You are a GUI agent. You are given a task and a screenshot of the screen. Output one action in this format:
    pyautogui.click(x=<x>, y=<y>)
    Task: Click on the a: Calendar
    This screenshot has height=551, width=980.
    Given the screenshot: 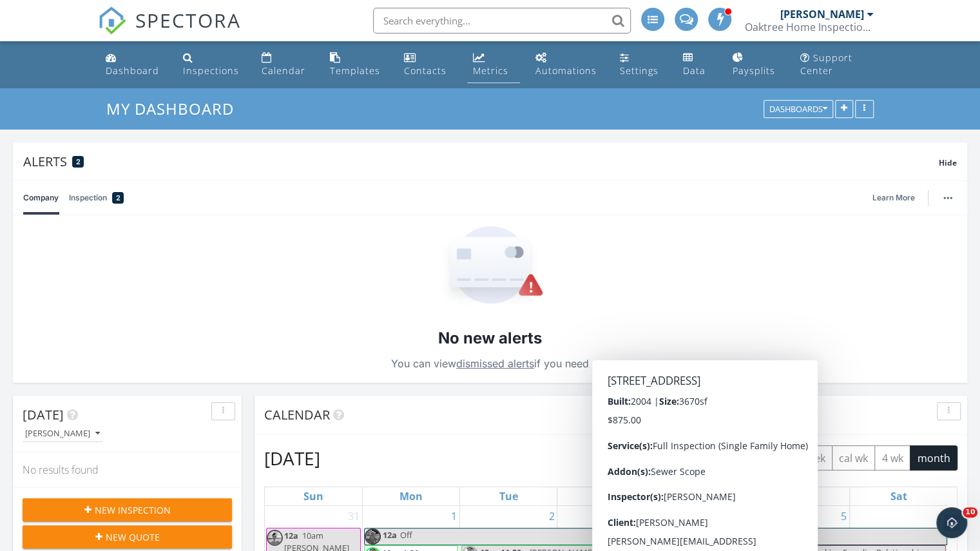 What is the action you would take?
    pyautogui.click(x=286, y=65)
    